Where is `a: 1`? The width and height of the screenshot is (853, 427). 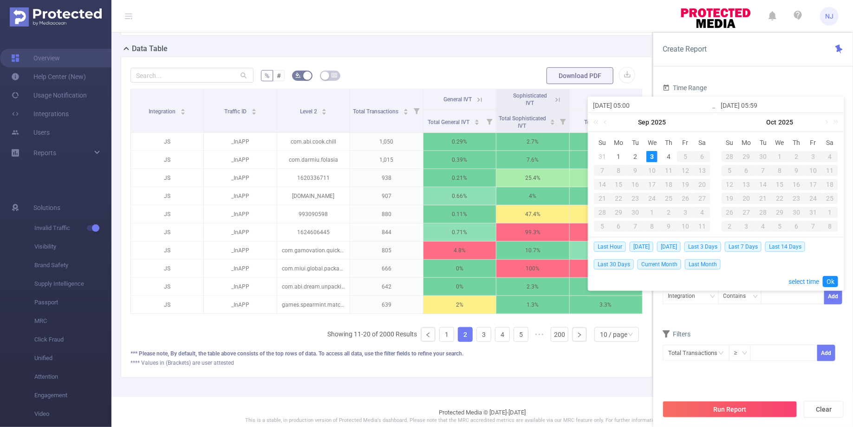 a: 1 is located at coordinates (447, 334).